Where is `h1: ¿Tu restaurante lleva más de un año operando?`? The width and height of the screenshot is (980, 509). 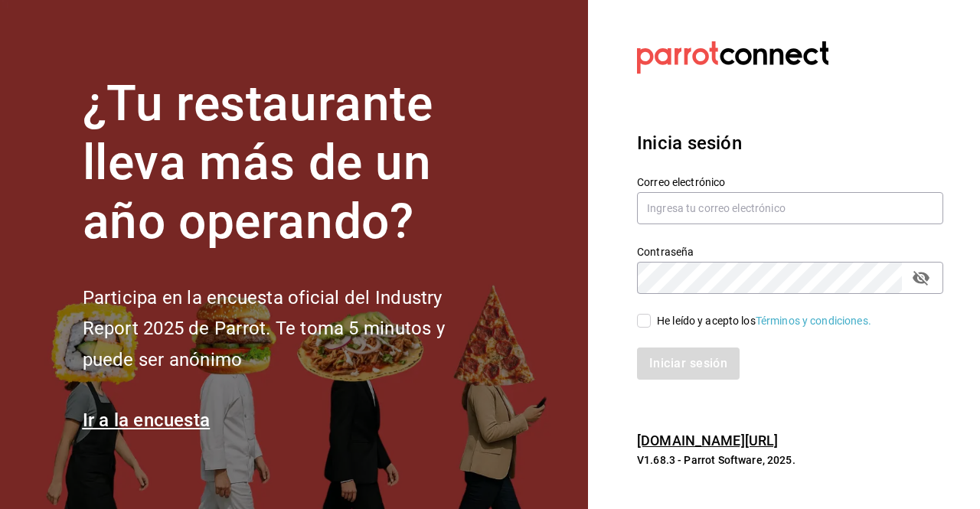
h1: ¿Tu restaurante lleva más de un año operando? is located at coordinates (289, 163).